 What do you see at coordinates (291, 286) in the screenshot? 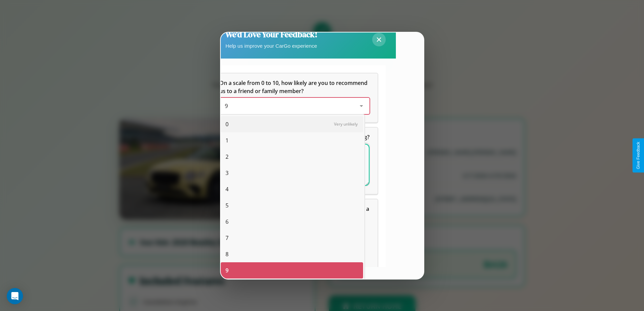
I see `div: 10` at bounding box center [291, 286].